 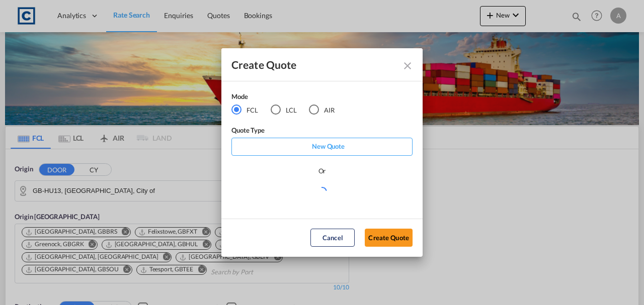 I want to click on div: Create Quote, so click(x=313, y=64).